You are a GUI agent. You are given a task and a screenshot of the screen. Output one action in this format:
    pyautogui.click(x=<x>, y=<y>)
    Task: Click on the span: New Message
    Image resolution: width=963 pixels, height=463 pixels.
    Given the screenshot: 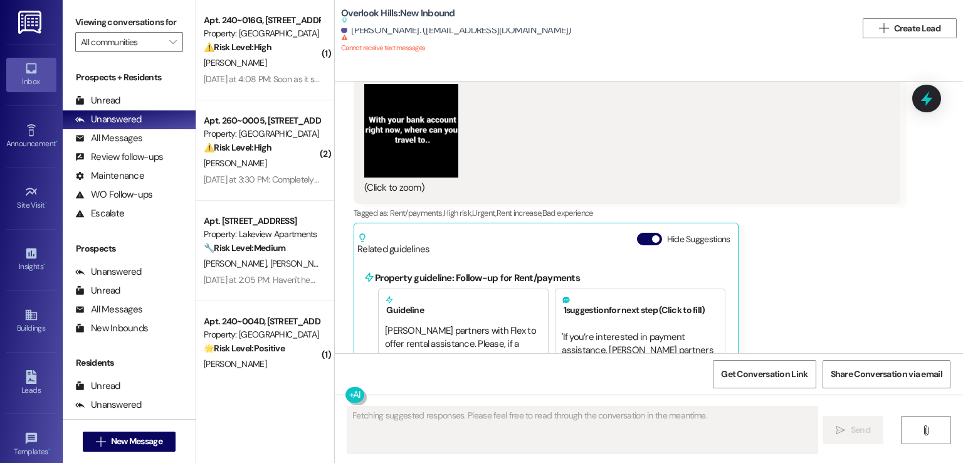 What is the action you would take?
    pyautogui.click(x=137, y=441)
    